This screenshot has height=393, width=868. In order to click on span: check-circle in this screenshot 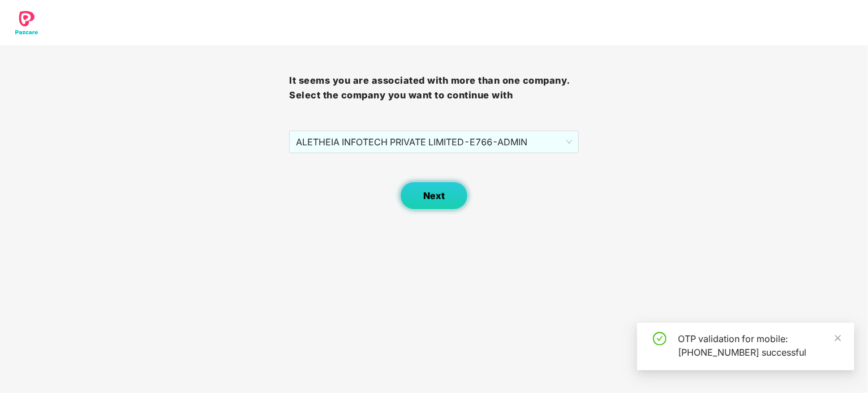, I will do `click(660, 339)`.